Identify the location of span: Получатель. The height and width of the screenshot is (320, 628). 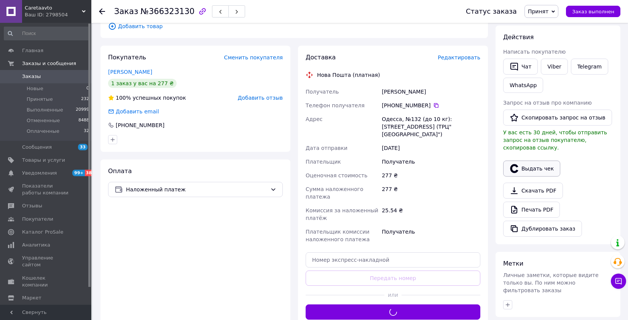
(322, 92).